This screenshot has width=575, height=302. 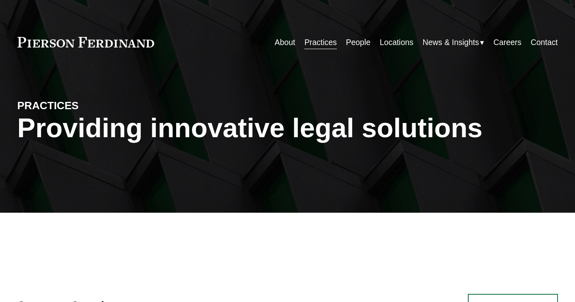 What do you see at coordinates (545, 42) in the screenshot?
I see `a: Contact` at bounding box center [545, 42].